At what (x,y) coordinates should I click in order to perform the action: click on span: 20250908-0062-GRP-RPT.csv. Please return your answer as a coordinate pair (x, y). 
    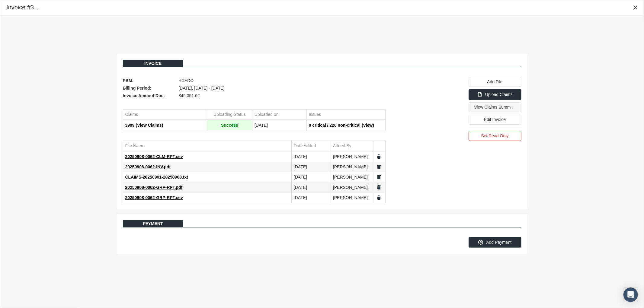
    Looking at the image, I should click on (154, 198).